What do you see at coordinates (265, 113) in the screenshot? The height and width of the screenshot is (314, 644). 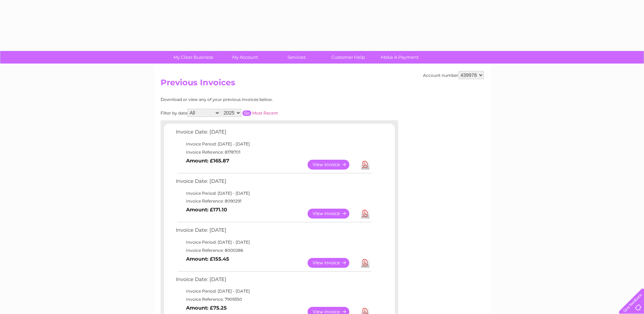 I see `a: Most Recent` at bounding box center [265, 113].